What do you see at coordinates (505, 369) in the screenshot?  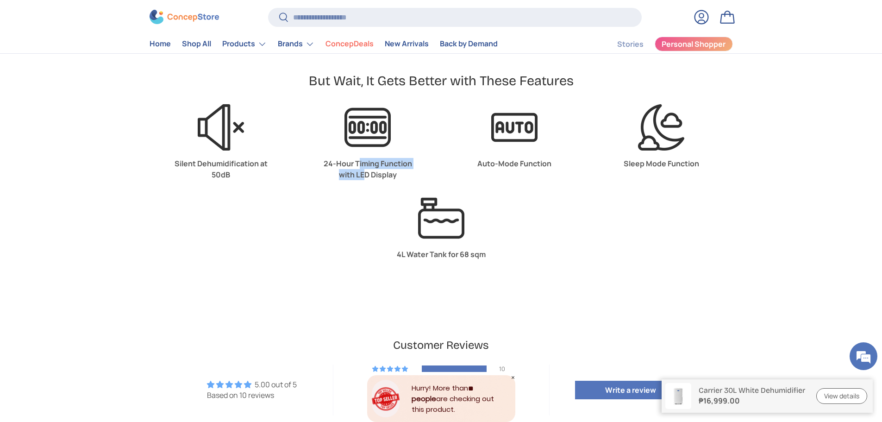 I see `div: 10` at bounding box center [505, 369].